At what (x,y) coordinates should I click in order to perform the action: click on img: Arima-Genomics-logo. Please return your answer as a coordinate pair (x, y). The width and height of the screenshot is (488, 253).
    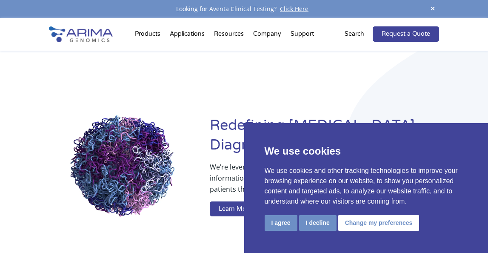
    Looking at the image, I should click on (81, 34).